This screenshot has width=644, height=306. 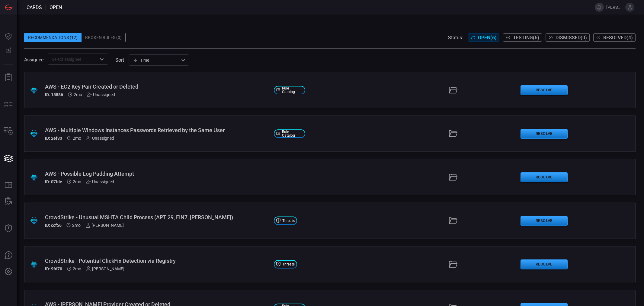 What do you see at coordinates (157, 217) in the screenshot?
I see `div: CrowdStrike - Unusual MSHTA Child Process (APT 29, FIN7, Muddy Waters)` at bounding box center [157, 217].